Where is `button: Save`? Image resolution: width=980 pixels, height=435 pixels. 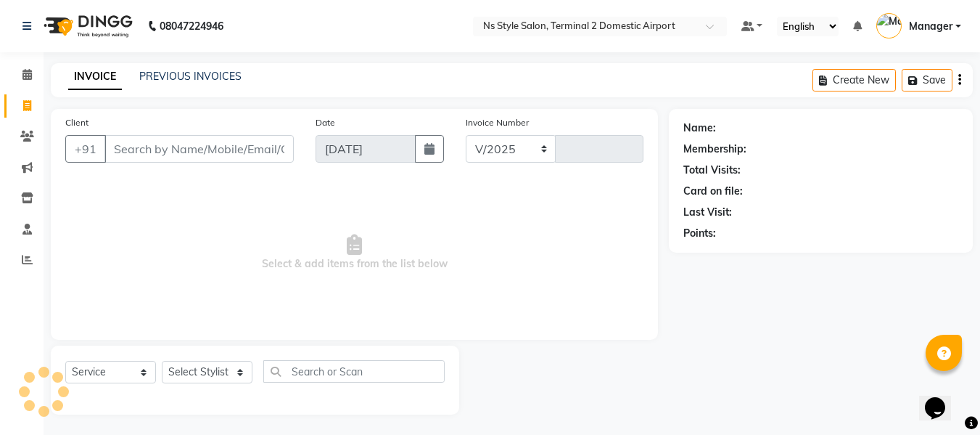
button: Save is located at coordinates (927, 80).